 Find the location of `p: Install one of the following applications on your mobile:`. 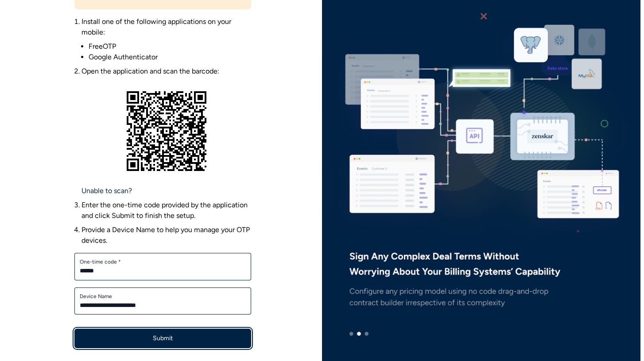

p: Install one of the following applications on your mobile: is located at coordinates (166, 27).